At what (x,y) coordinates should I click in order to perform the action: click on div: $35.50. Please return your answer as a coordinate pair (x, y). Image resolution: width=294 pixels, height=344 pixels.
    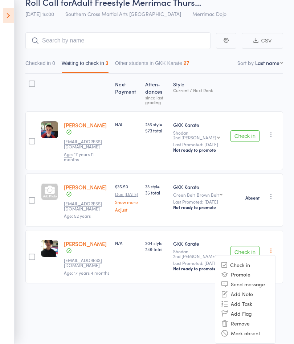
    Looking at the image, I should click on (127, 198).